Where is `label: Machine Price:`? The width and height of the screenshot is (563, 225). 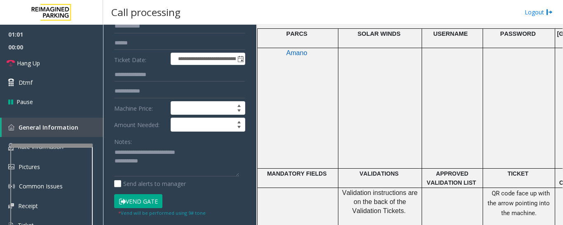
label: Machine Price: is located at coordinates (140, 108).